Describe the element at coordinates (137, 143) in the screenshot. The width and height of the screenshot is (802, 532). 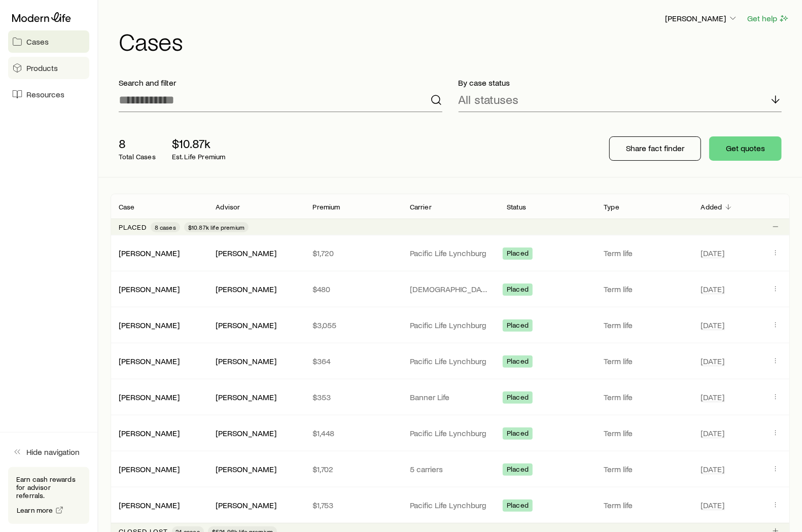
I see `p: 8` at that location.